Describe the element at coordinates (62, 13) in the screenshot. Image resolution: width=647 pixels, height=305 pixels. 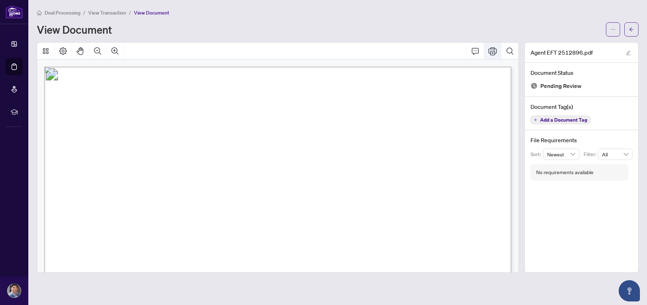
I see `span: Deal Processing` at that location.